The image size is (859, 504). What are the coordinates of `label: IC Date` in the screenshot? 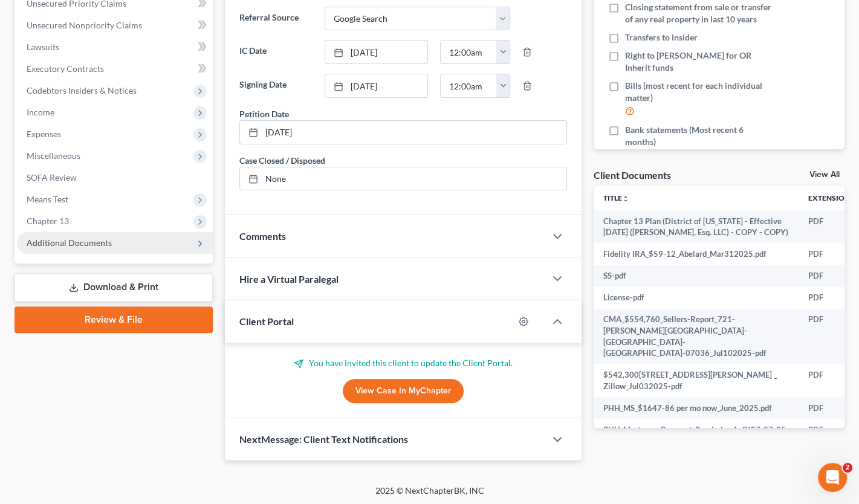 It's located at (276, 52).